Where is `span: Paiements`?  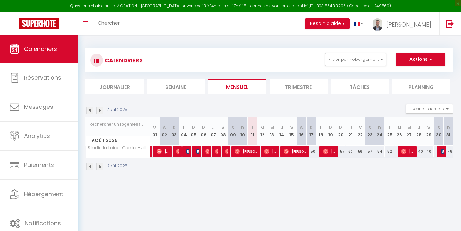 span: Paiements is located at coordinates (39, 165).